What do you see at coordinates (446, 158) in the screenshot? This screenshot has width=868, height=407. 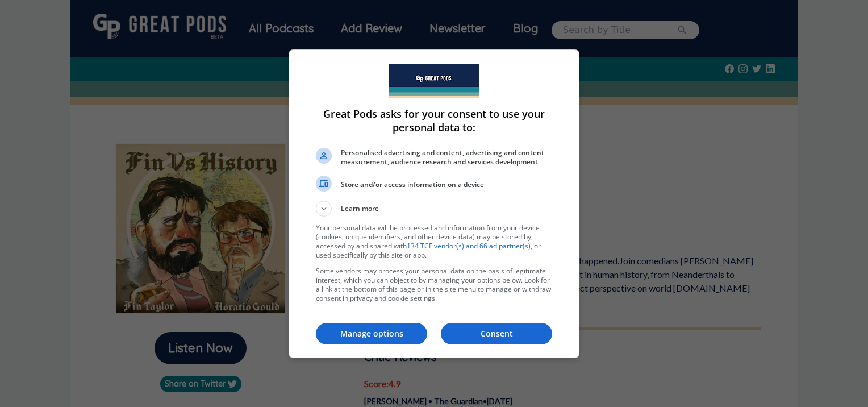 I see `span: Personalised advertising and content, advertising and content measurement, audience research and ...` at bounding box center [446, 158].